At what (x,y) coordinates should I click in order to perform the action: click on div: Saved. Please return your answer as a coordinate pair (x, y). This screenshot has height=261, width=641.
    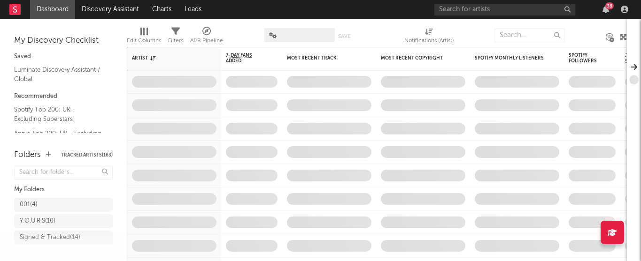
    Looking at the image, I should click on (63, 57).